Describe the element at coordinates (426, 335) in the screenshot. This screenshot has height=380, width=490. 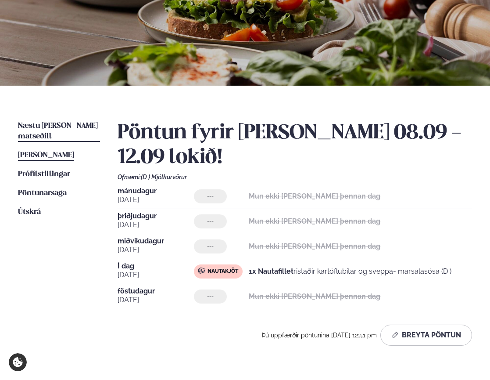
I see `button: Breyta Pöntun` at that location.